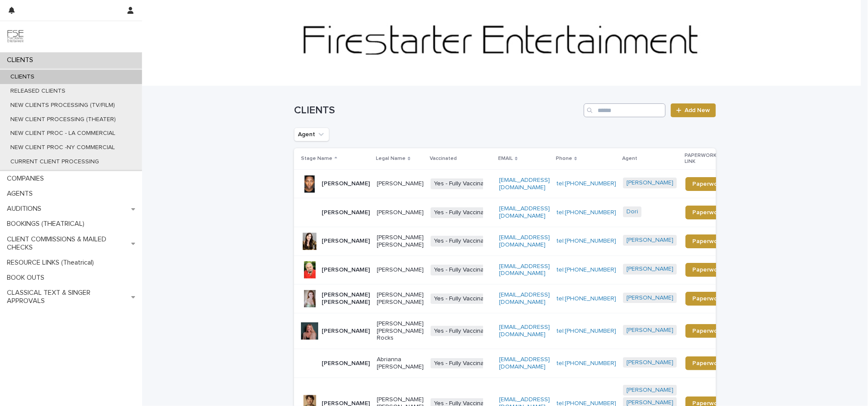 The width and height of the screenshot is (868, 406). I want to click on p: Legal Name, so click(391, 158).